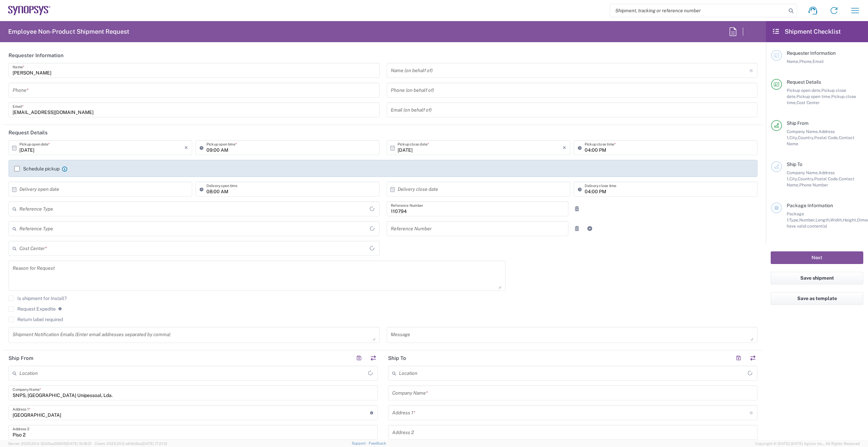 This screenshot has width=868, height=447. I want to click on a: Feedback, so click(377, 443).